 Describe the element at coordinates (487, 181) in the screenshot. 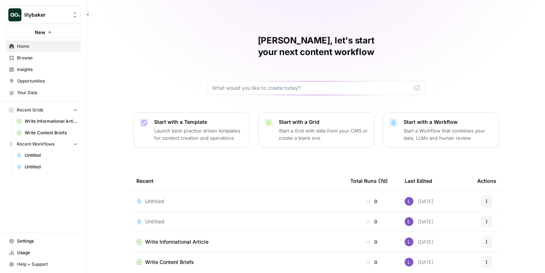

I see `div: Actions` at that location.